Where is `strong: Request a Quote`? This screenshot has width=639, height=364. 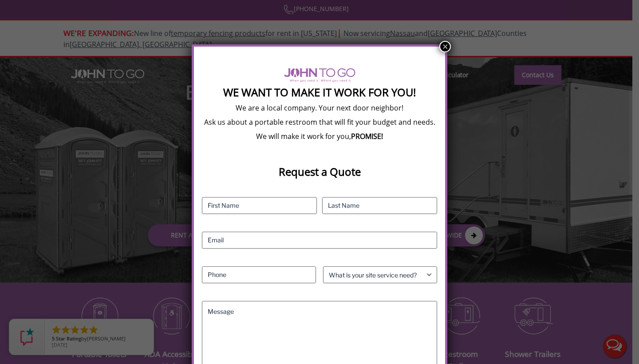
strong: Request a Quote is located at coordinates (320, 171).